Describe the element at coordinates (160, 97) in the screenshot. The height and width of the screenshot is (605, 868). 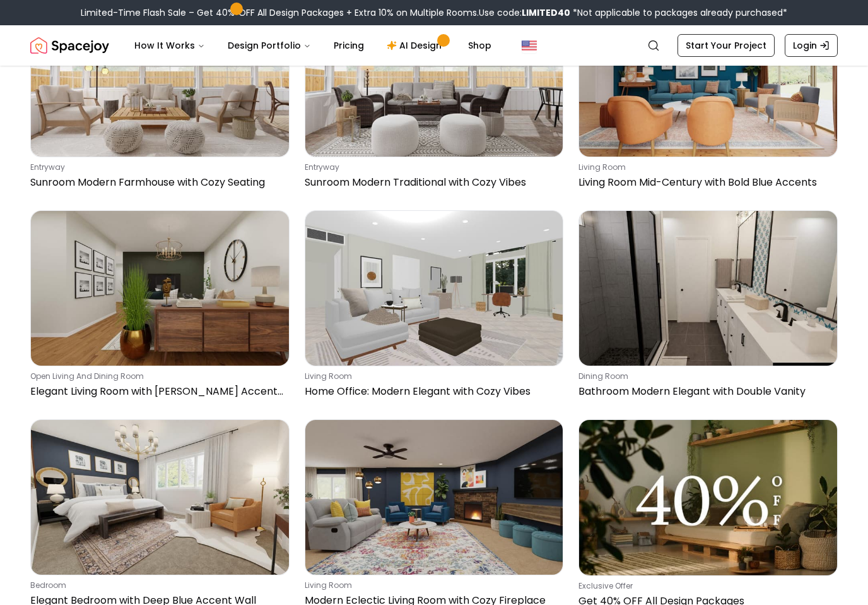
I see `a: Sunroom Modern Farmhouse with Cozy SeatingentrywaySunroom Modern Farmhouse with Cozy Seating` at that location.